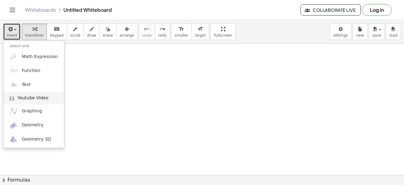 This screenshot has height=185, width=404. Describe the element at coordinates (34, 98) in the screenshot. I see `a: Youtube Video` at that location.